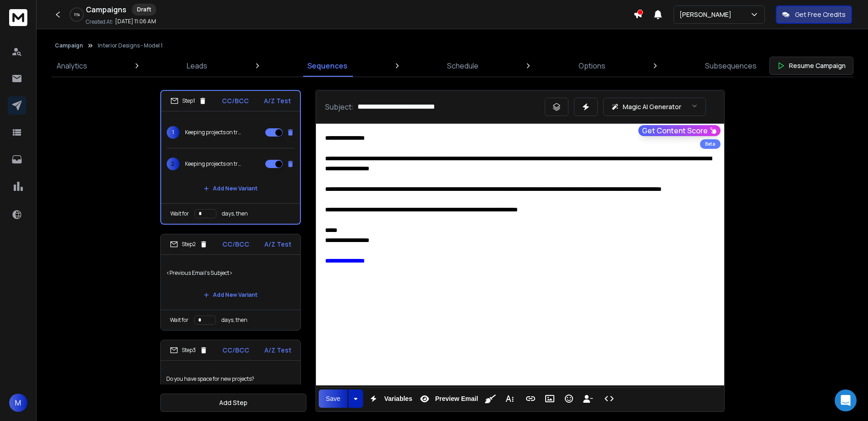  I want to click on p: Created At:, so click(99, 22).